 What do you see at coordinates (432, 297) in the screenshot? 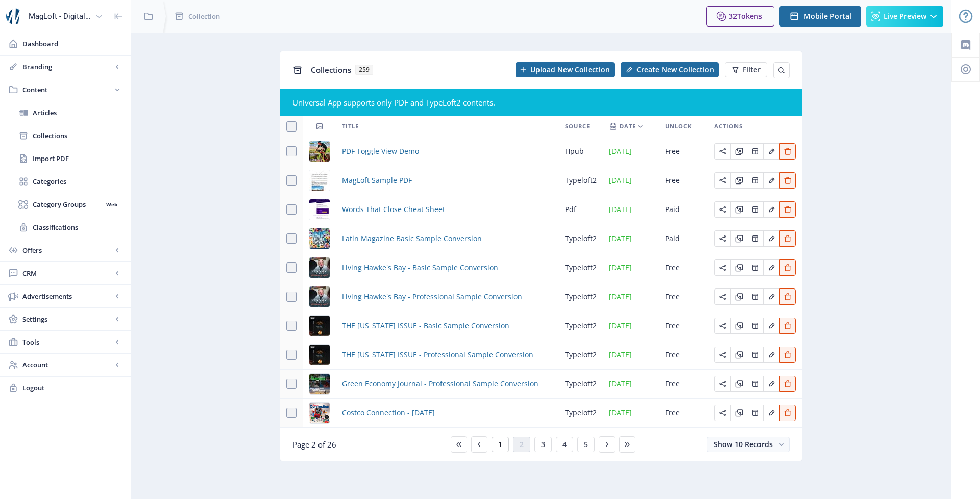
I see `a: Living Hawke's Bay - Professional Sample Conversion` at bounding box center [432, 297].